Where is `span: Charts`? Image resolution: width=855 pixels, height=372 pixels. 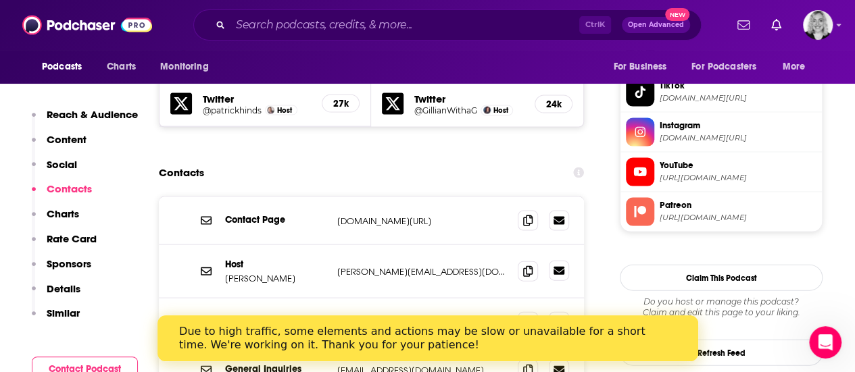 span: Charts is located at coordinates (121, 67).